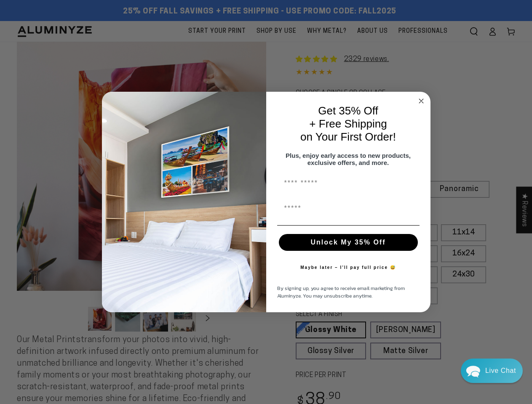 This screenshot has height=404, width=532. Describe the element at coordinates (348, 123) in the screenshot. I see `span: + Free Shipping` at that location.